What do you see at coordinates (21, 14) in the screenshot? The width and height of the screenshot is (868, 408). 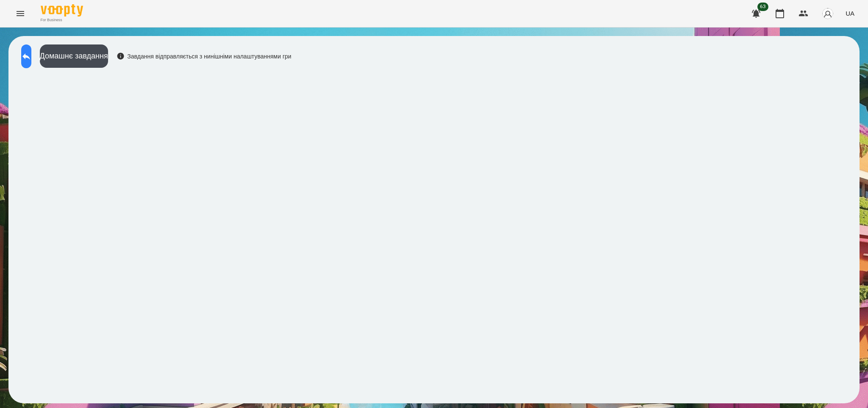 I see `button: Menu` at bounding box center [21, 14].